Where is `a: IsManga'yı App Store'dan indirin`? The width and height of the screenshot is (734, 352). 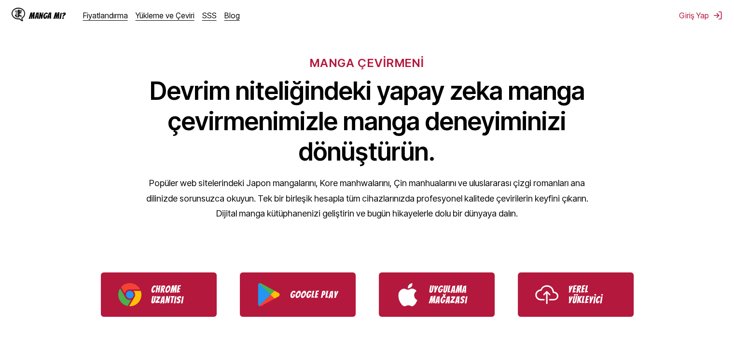 a: IsManga'yı App Store'dan indirin is located at coordinates (437, 295).